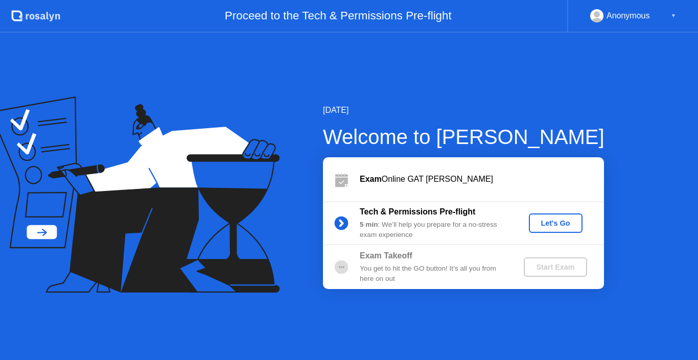 This screenshot has height=360, width=698. I want to click on div: Anonymous, so click(628, 16).